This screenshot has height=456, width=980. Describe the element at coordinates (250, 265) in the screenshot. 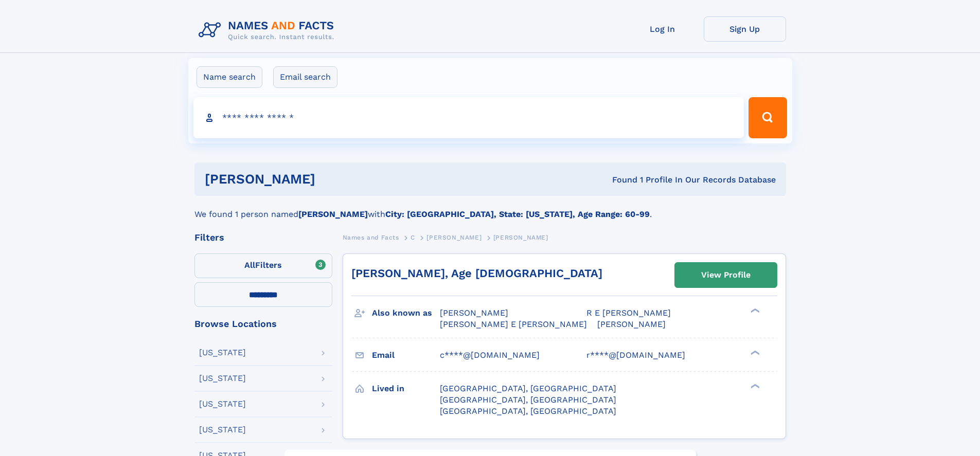

I see `span: All` at that location.